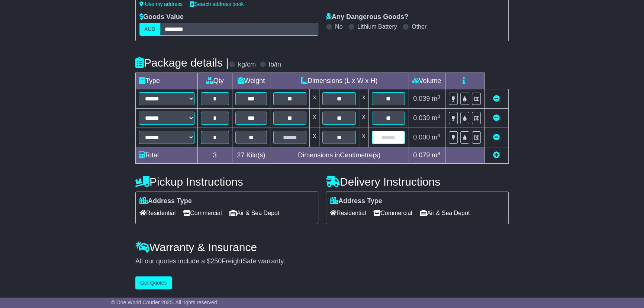 The image size is (644, 308). What do you see at coordinates (166, 81) in the screenshot?
I see `td: Type` at bounding box center [166, 81].